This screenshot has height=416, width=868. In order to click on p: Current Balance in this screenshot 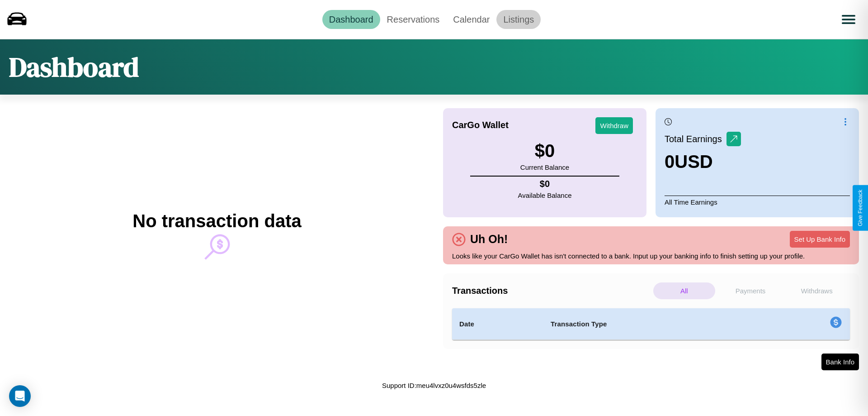, I will do `click(545, 167)`.